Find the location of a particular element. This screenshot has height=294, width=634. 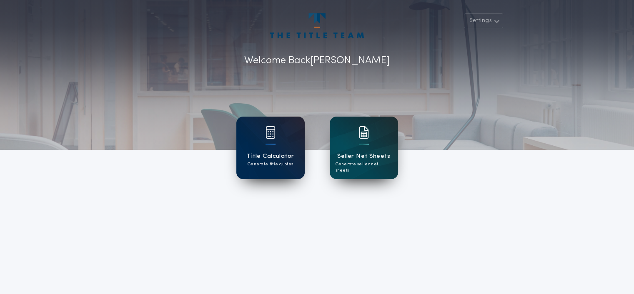

button: Settings is located at coordinates (484, 21).